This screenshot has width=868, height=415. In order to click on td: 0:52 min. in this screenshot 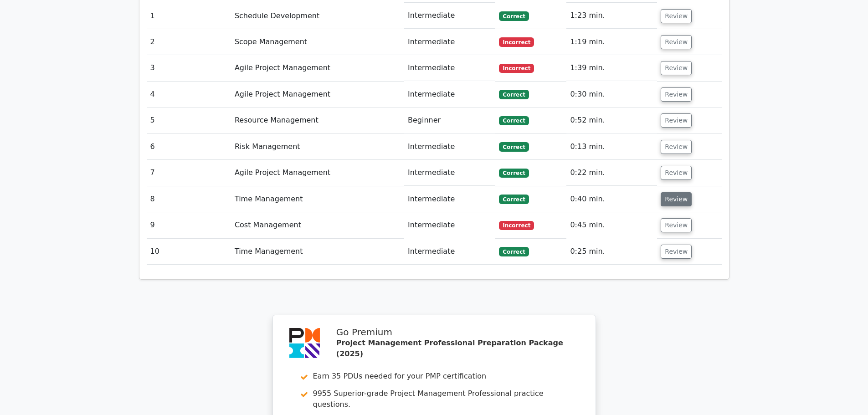, I will do `click(611, 120)`.